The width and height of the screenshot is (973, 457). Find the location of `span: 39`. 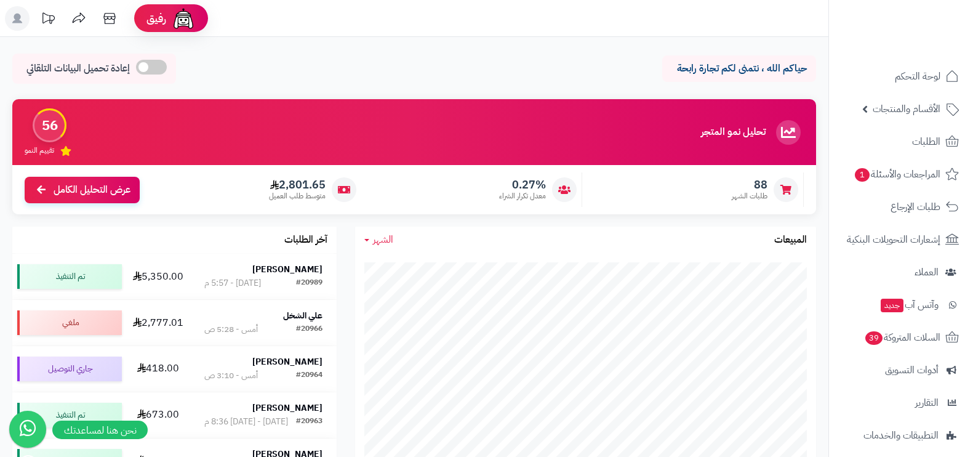

span: 39 is located at coordinates (874, 338).